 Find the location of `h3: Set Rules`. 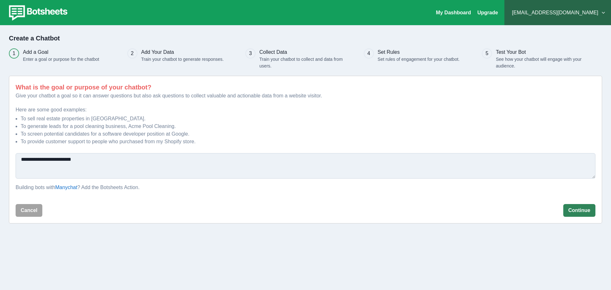

h3: Set Rules is located at coordinates (419, 52).